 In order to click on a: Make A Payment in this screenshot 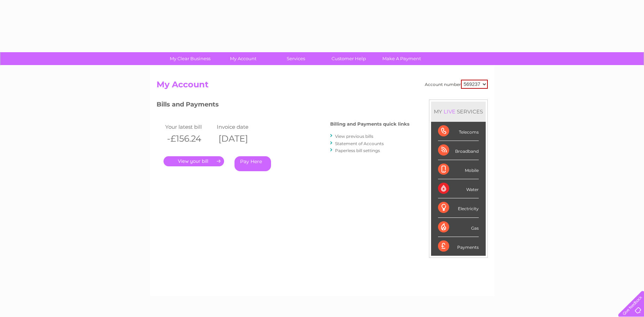, I will do `click(402, 59)`.